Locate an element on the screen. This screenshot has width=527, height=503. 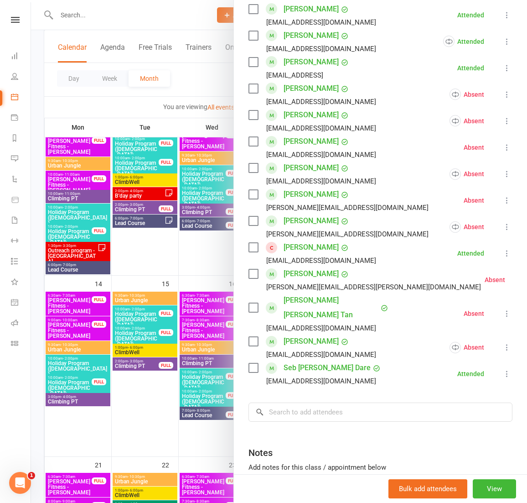
a: Roll call kiosk mode is located at coordinates (21, 323).